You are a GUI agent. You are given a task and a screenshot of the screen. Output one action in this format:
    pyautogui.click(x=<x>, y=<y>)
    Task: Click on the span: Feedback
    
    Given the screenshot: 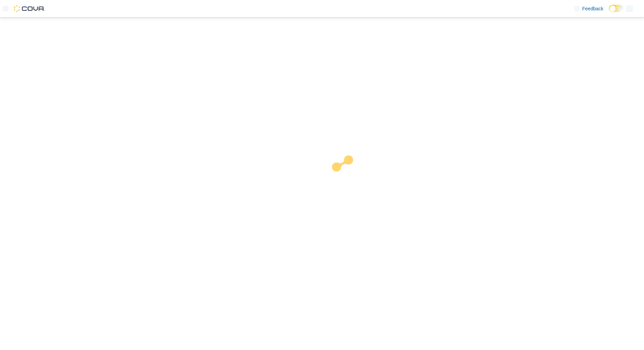 What is the action you would take?
    pyautogui.click(x=593, y=8)
    